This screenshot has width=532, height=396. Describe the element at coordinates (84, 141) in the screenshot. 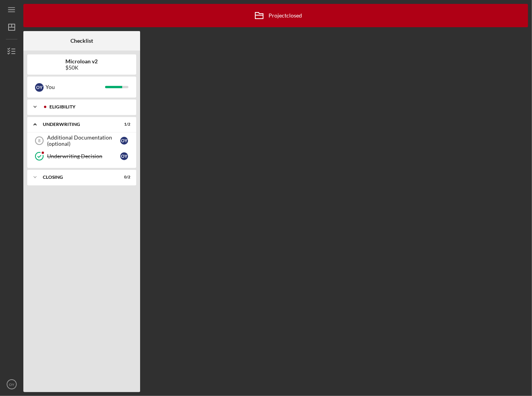

I see `div: Additional Documentation (optional)` at that location.